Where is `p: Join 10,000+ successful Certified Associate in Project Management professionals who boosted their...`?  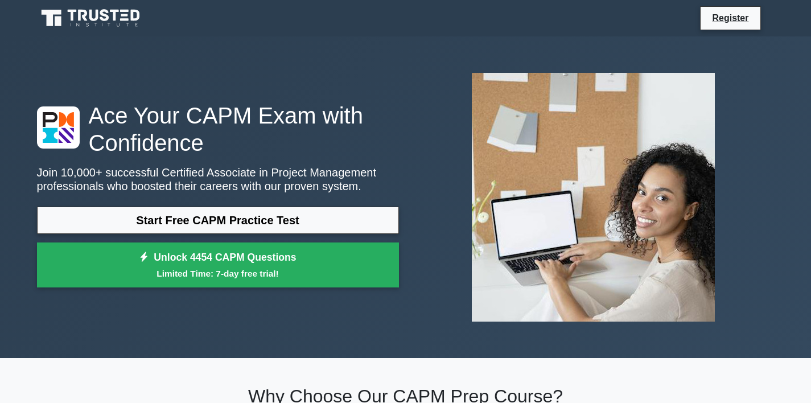
p: Join 10,000+ successful Certified Associate in Project Management professionals who boosted their... is located at coordinates (218, 179).